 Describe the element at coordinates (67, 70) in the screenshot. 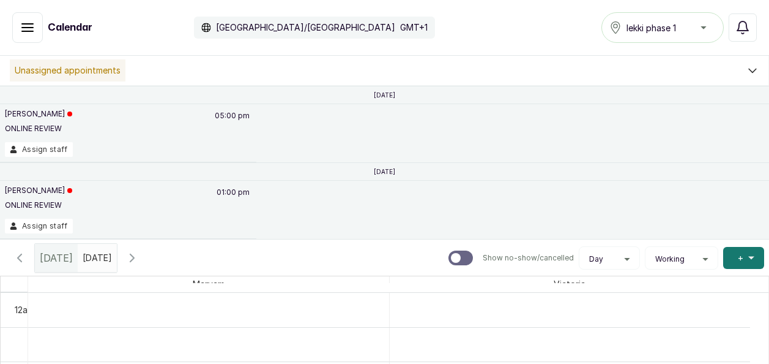

I see `p: Unassigned appointments` at that location.